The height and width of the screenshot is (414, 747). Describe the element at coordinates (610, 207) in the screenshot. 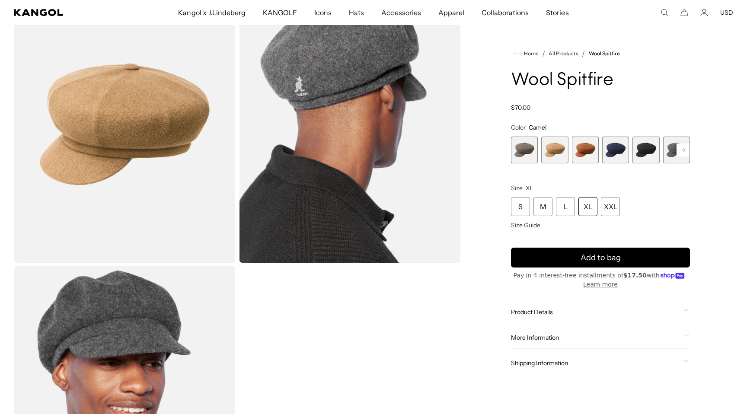

I see `div: XXL` at that location.